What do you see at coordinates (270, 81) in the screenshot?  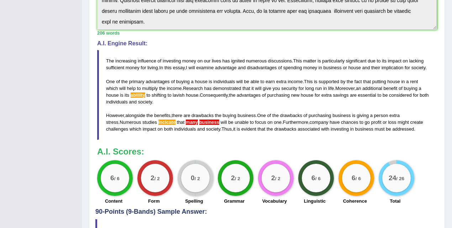 I see `span: earn` at bounding box center [270, 81].